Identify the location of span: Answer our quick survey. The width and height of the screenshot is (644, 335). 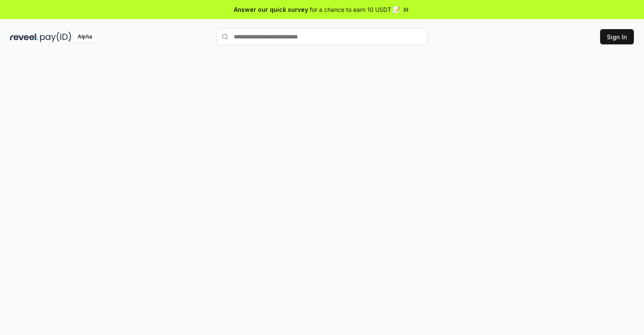
(271, 9).